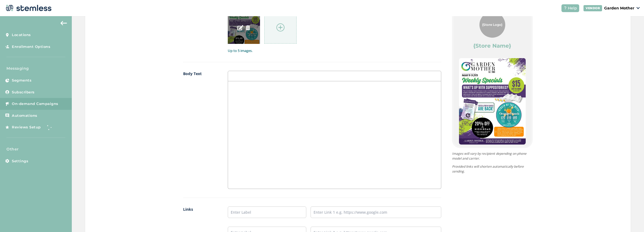 This screenshot has height=232, width=644. Describe the element at coordinates (22, 81) in the screenshot. I see `span: Segments` at that location.